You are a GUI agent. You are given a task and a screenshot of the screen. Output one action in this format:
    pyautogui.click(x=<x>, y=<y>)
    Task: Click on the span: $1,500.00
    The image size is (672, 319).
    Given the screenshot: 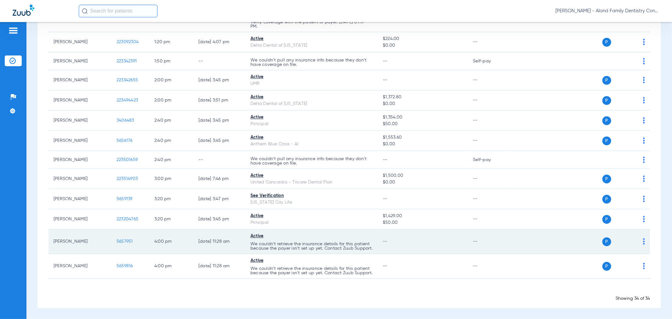 What is the action you would take?
    pyautogui.click(x=423, y=175)
    